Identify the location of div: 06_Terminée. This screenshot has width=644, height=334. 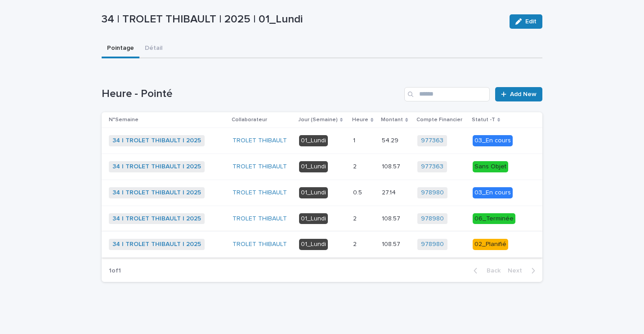
(494, 219).